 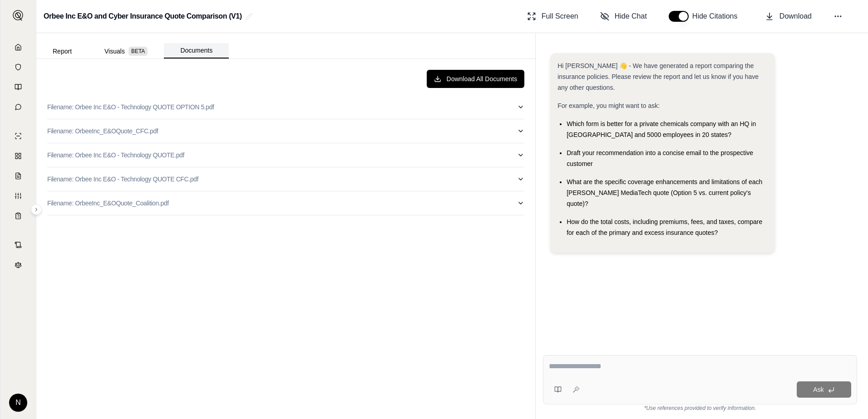 I want to click on a: Custom Report, so click(x=18, y=196).